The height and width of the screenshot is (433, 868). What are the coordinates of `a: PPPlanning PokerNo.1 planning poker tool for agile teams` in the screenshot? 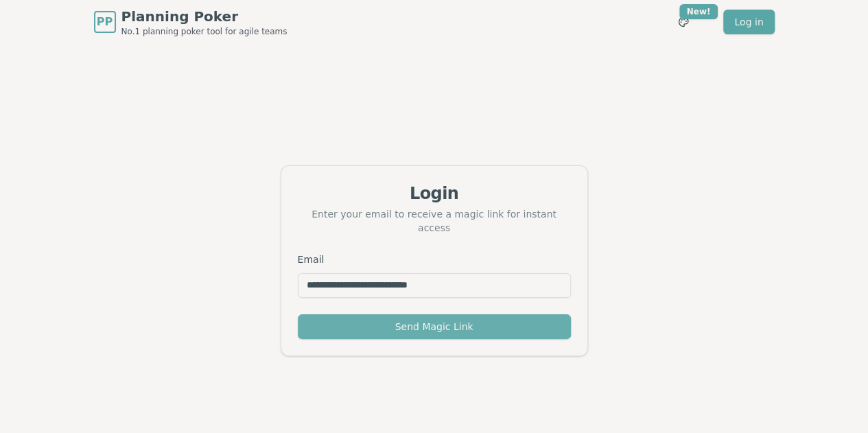 It's located at (190, 22).